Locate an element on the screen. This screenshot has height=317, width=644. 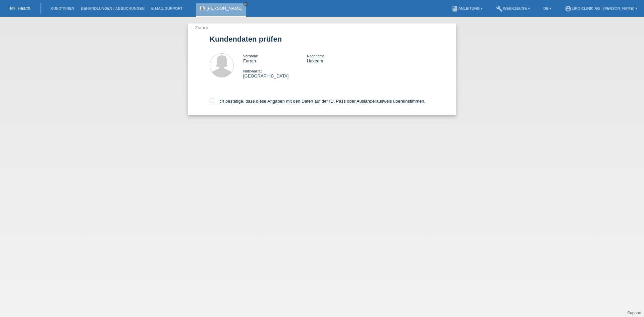
a: DE ▾ is located at coordinates (547, 8).